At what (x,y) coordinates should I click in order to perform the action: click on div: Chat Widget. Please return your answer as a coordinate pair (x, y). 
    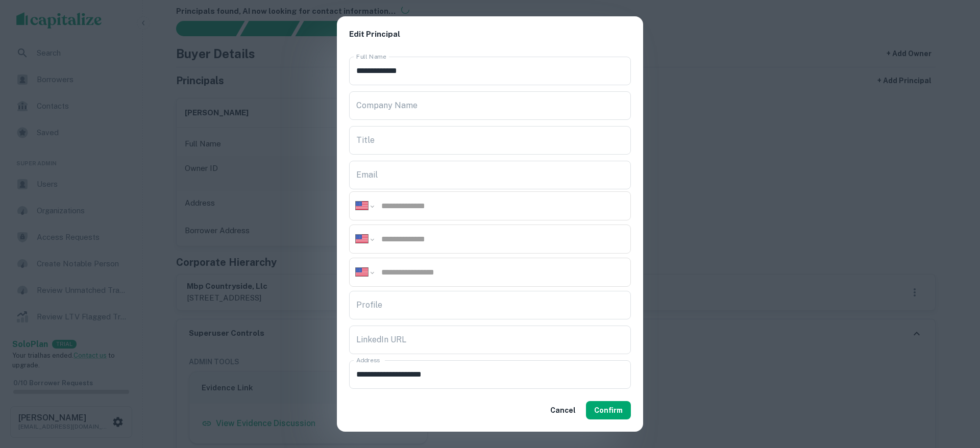
    Looking at the image, I should click on (955, 390).